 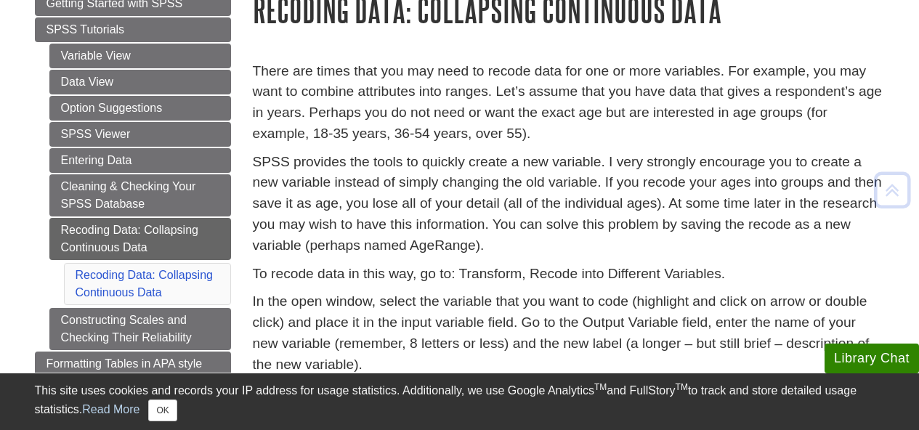 I want to click on p: In the open window, select the variable that you want to code (highlight and click on arrow or do..., so click(x=569, y=333).